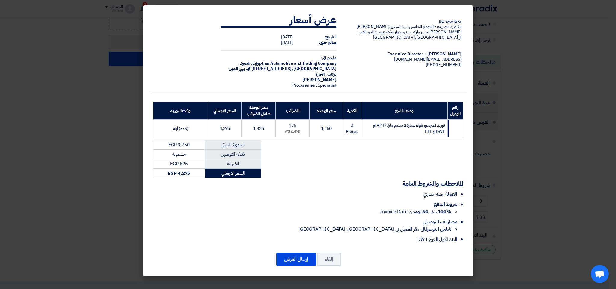 This screenshot has height=289, width=616. I want to click on strong: مقدم الى:, so click(328, 58).